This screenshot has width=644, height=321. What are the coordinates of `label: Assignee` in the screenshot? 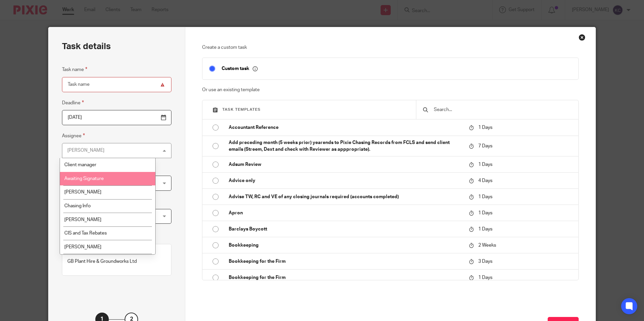 It's located at (73, 135).